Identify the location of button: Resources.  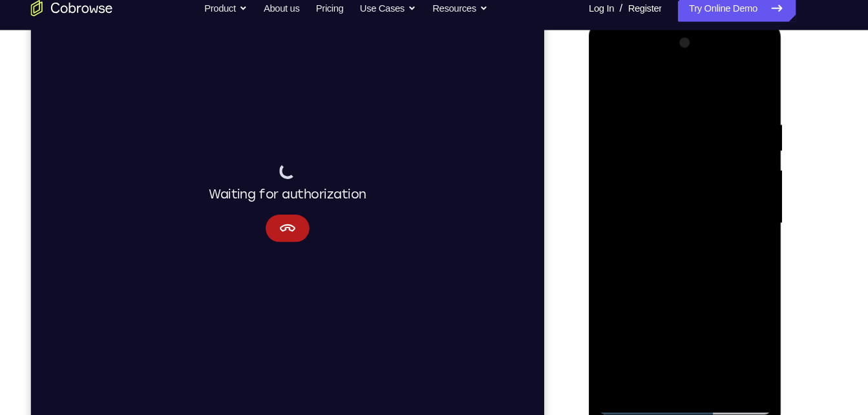
(478, 21).